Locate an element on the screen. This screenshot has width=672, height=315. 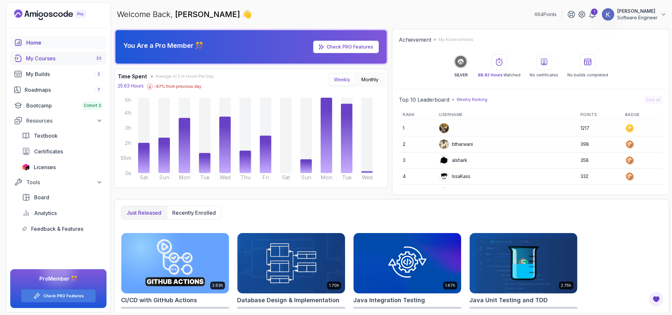
button: Check PRO Features is located at coordinates (58, 296).